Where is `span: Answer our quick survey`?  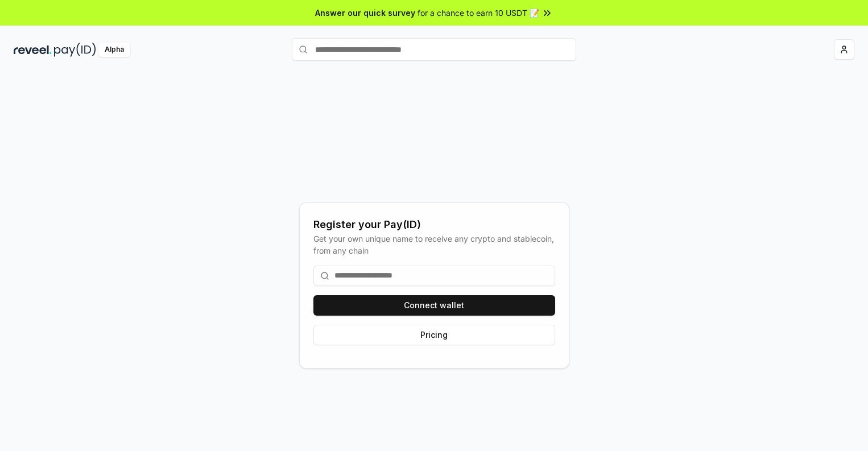 span: Answer our quick survey is located at coordinates (365, 13).